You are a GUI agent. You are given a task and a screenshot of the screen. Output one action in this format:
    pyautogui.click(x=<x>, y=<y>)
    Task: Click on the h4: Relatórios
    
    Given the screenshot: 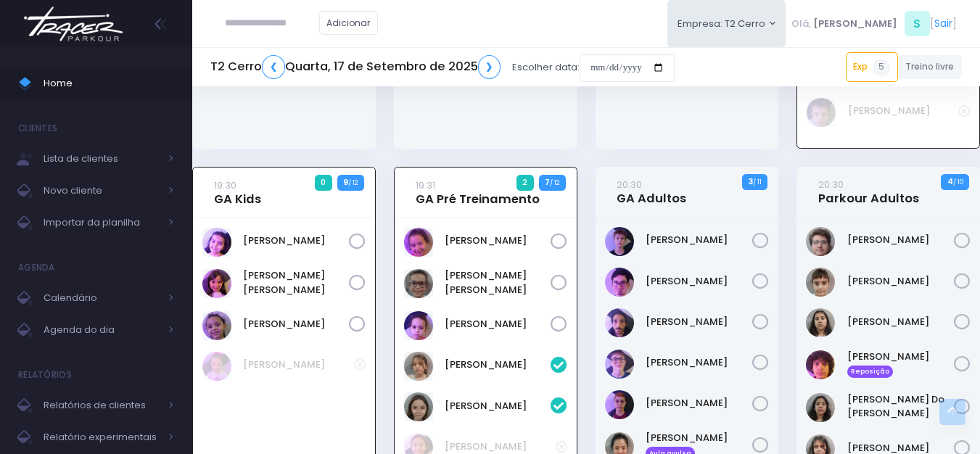 What is the action you would take?
    pyautogui.click(x=45, y=375)
    